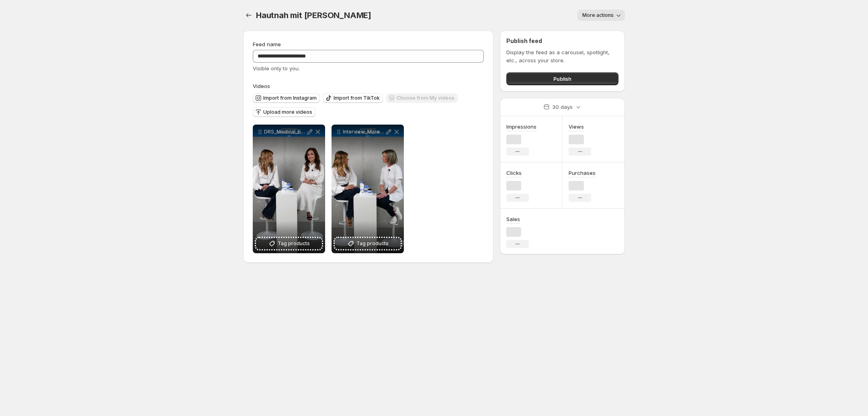 Image resolution: width=868 pixels, height=416 pixels. I want to click on h3: Sales, so click(513, 219).